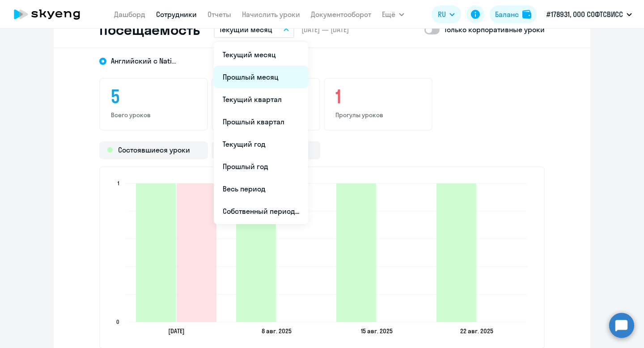  I want to click on a: Документооборот, so click(341, 15).